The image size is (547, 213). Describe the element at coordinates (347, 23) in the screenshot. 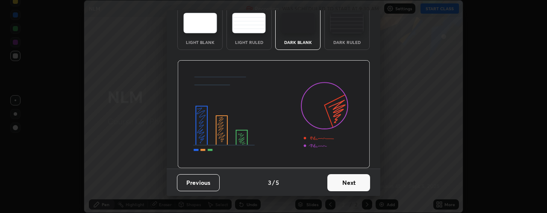

I see `img: darkRuledTheme.de295e13.svg` at that location.